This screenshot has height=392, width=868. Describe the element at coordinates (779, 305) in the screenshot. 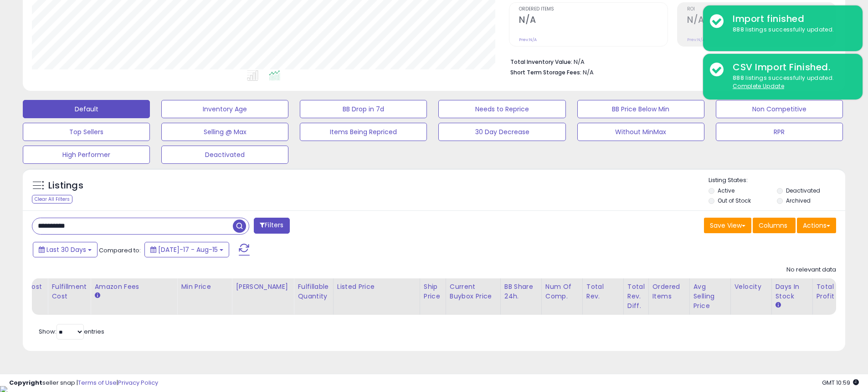

I see `small: Days In Stock.` at that location.